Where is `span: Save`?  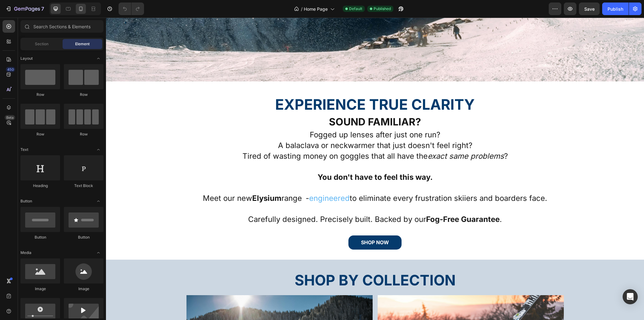 span: Save is located at coordinates (589, 9).